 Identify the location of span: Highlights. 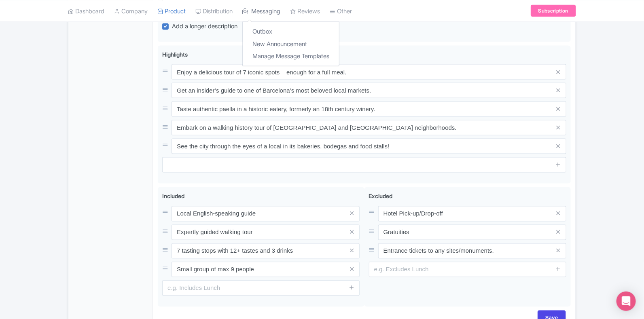
(175, 54).